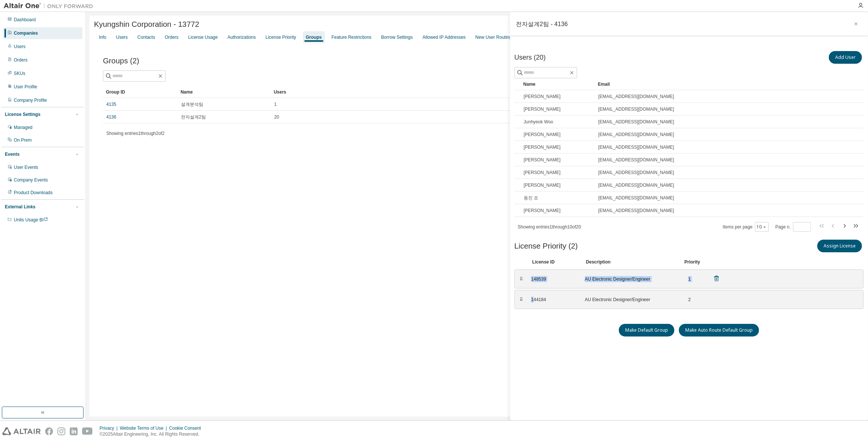 This screenshot has height=442, width=868. Describe the element at coordinates (146, 37) in the screenshot. I see `div: Contacts` at that location.